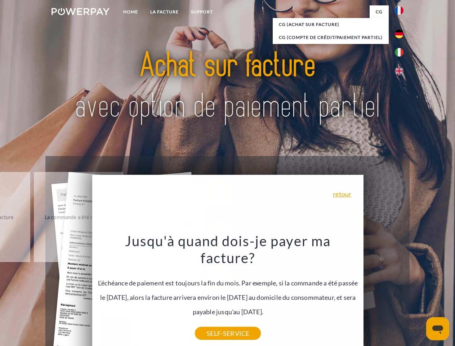 The image size is (455, 346). Describe the element at coordinates (379, 12) in the screenshot. I see `a: CG` at that location.